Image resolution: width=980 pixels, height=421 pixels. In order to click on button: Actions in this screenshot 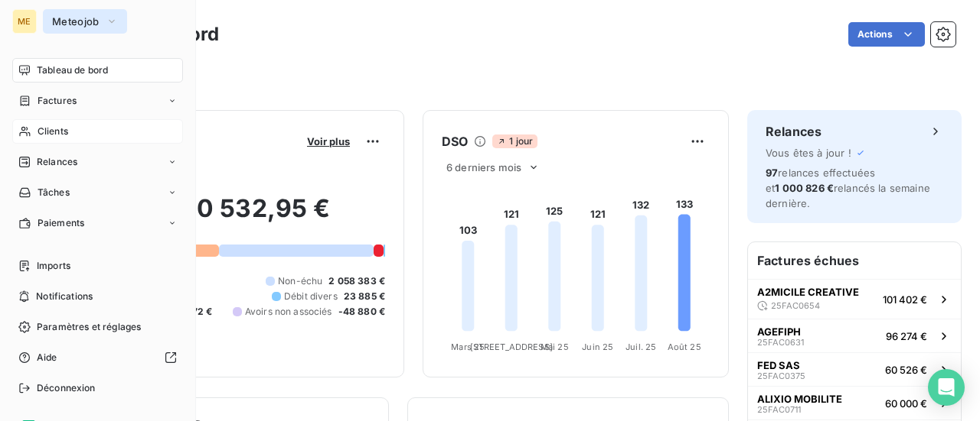, I will do `click(887, 34)`.